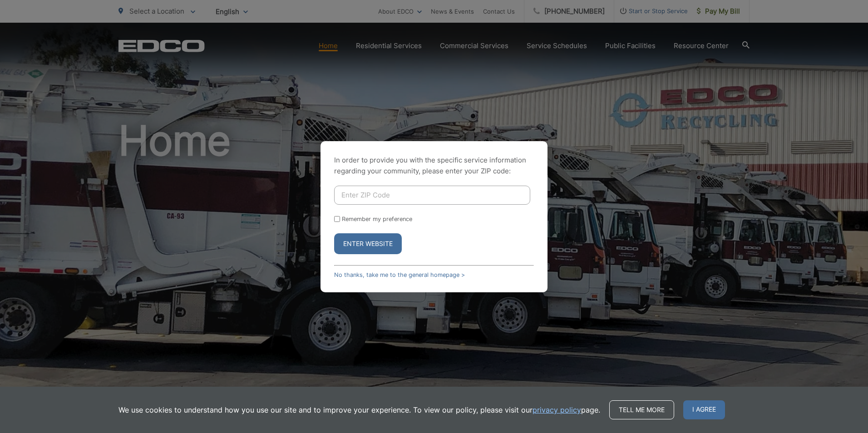  I want to click on a: Tell me more, so click(641, 410).